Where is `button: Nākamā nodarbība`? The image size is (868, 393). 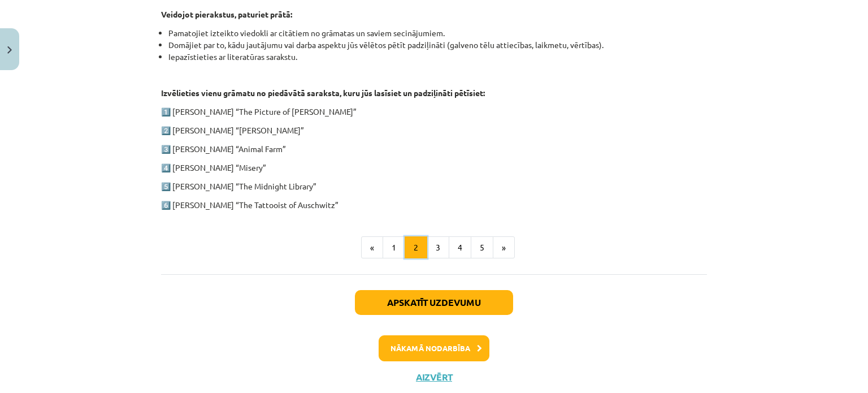 button: Nākamā nodarbība is located at coordinates (434, 348).